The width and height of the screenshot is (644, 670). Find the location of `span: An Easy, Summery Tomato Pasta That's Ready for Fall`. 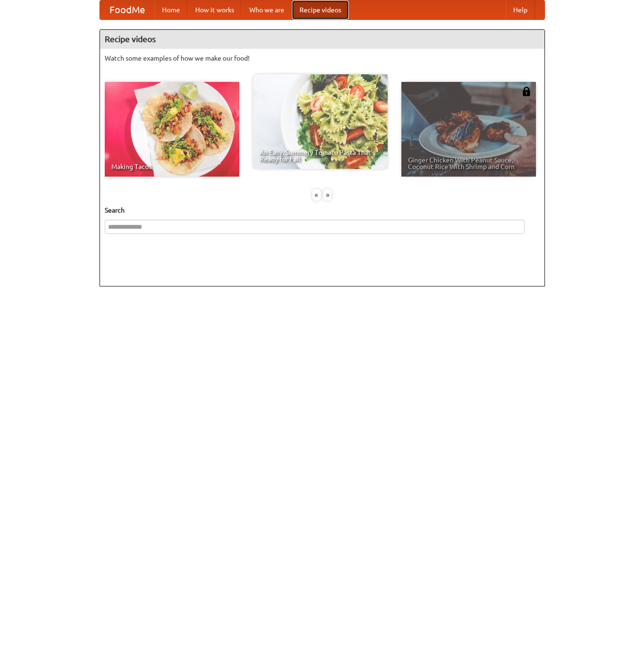

span: An Easy, Summery Tomato Pasta That's Ready for Fall is located at coordinates (320, 156).